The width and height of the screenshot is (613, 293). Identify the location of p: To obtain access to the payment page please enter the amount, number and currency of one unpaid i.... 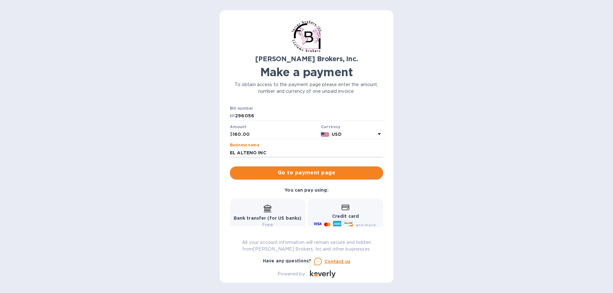
(306, 88).